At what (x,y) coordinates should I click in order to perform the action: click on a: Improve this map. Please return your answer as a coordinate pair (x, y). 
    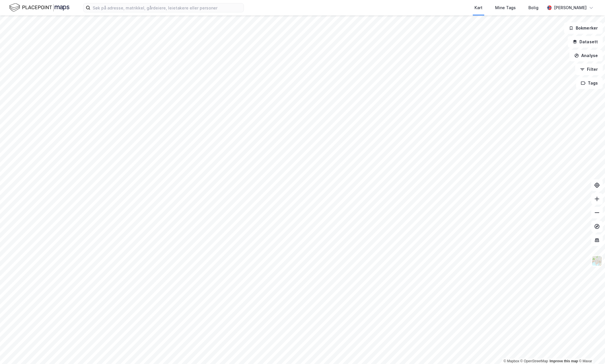
    Looking at the image, I should click on (564, 361).